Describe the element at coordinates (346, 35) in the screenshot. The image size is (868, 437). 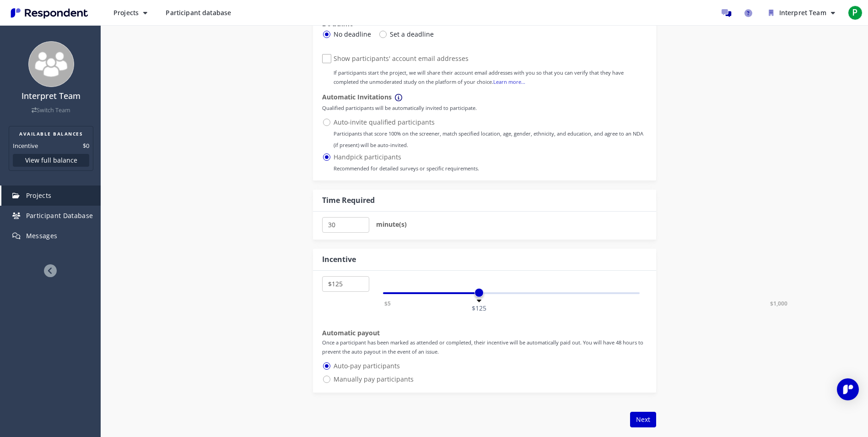
I see `span: No deadline` at that location.